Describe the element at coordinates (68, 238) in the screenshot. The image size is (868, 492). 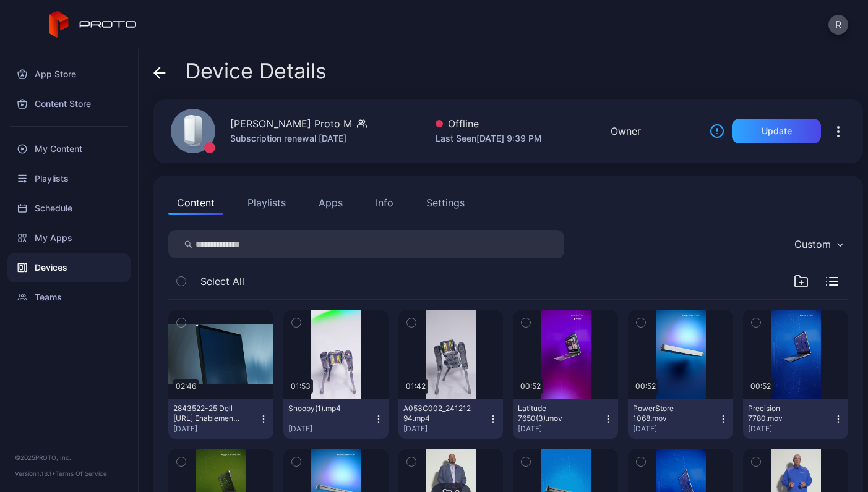
I see `div: My Apps` at that location.